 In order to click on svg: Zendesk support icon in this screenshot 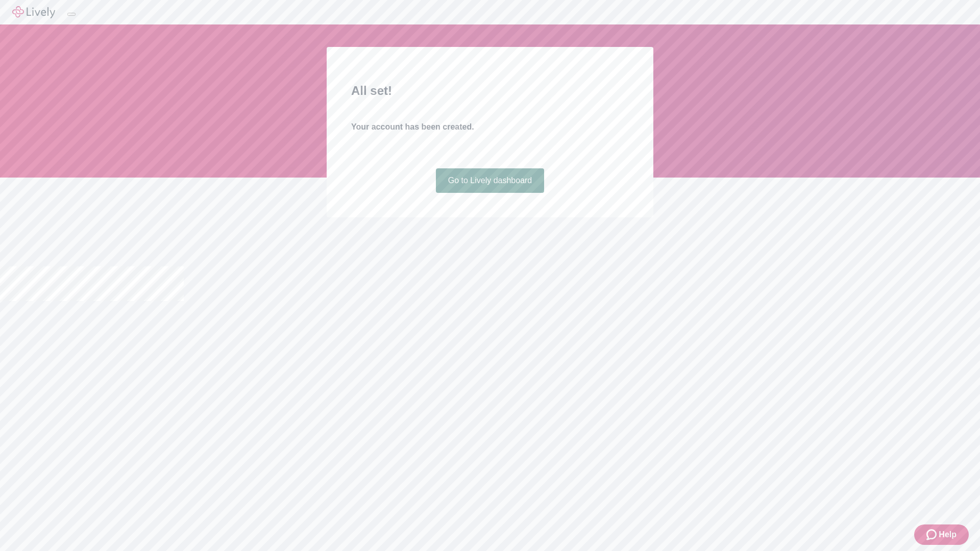, I will do `click(932, 534)`.